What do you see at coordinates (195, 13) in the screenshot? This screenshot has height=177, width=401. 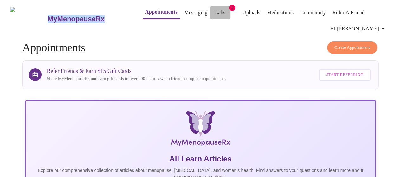 I see `a: Messaging` at bounding box center [195, 13].